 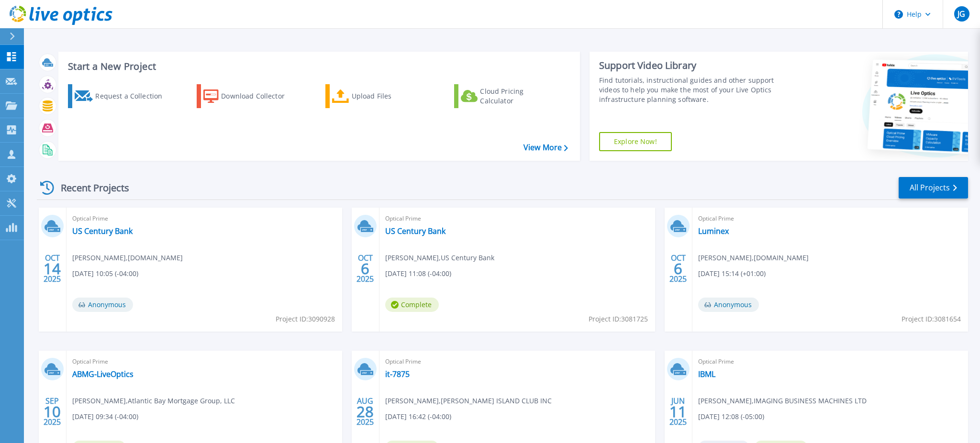 I want to click on a: it-7875, so click(x=397, y=374).